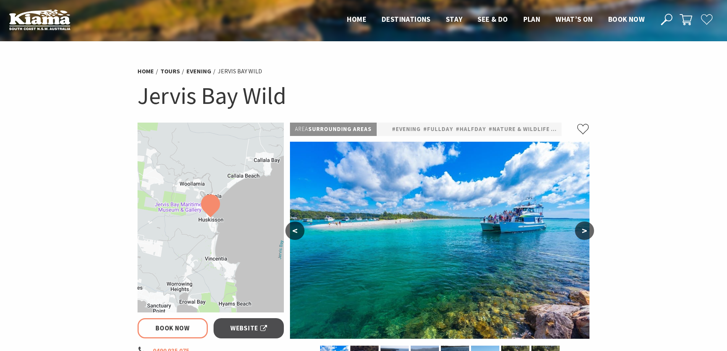 The height and width of the screenshot is (351, 727). What do you see at coordinates (626, 19) in the screenshot?
I see `span: Book now` at bounding box center [626, 19].